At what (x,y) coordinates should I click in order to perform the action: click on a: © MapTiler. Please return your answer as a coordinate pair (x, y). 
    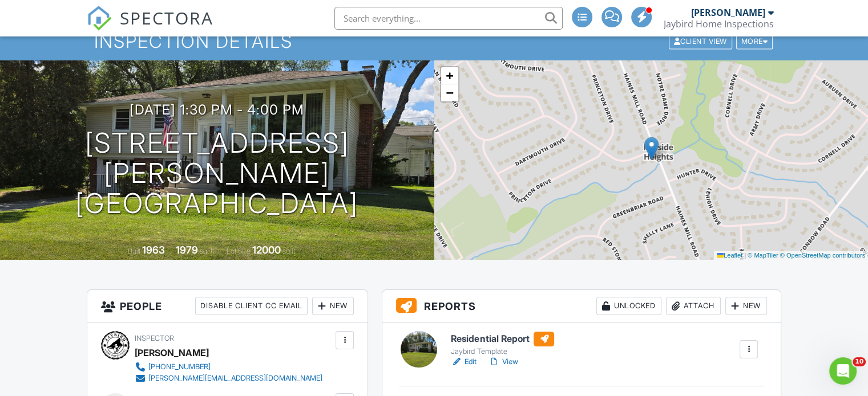
    Looking at the image, I should click on (763, 255).